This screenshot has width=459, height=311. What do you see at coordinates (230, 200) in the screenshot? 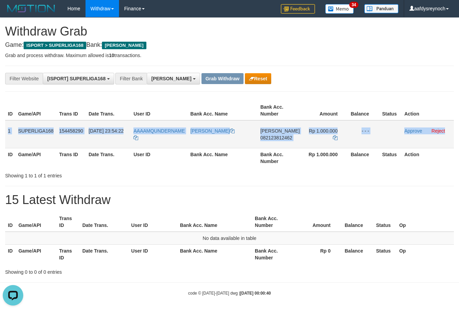
I see `h1: 15 Latest Withdraw` at bounding box center [230, 200].